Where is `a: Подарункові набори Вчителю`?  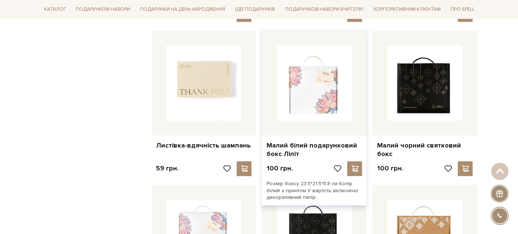 a: Подарункові набори Вчителю is located at coordinates (324, 9).